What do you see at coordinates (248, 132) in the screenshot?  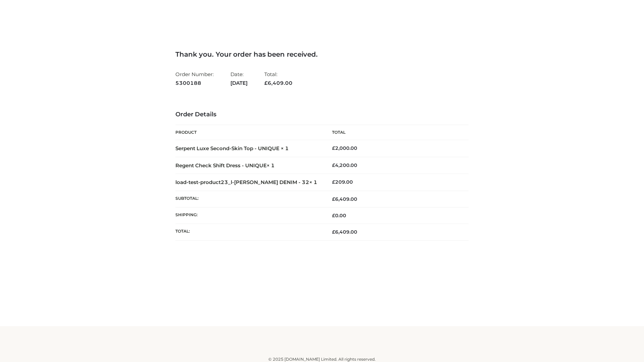 I see `th: Product` at bounding box center [248, 132].